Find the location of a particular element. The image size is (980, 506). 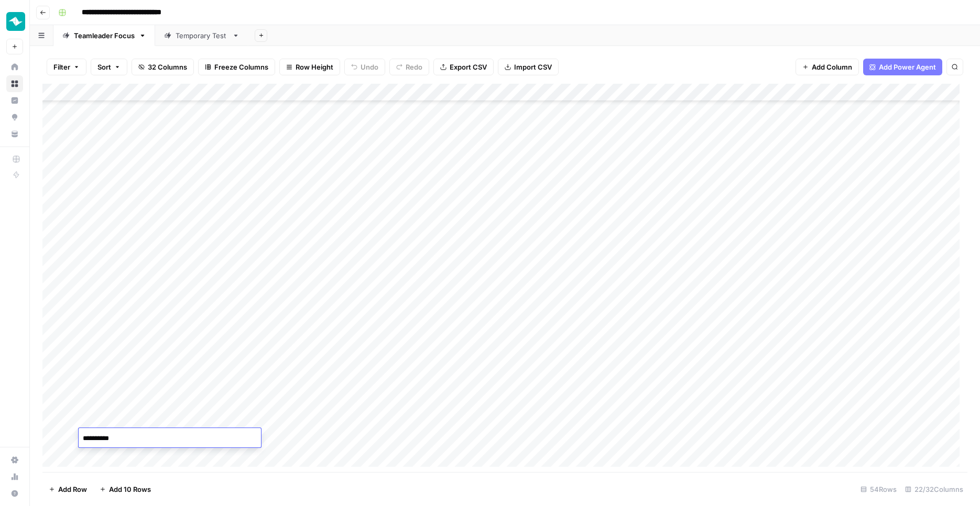

span: 32 Columns is located at coordinates (167, 67).